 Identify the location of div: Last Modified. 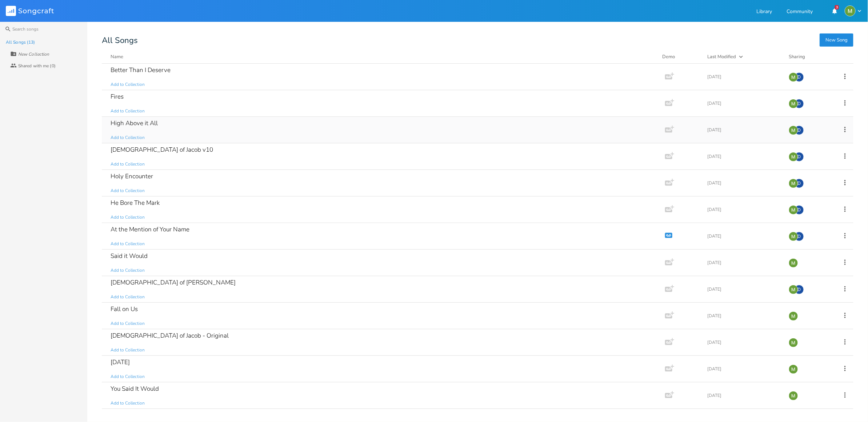
(721, 57).